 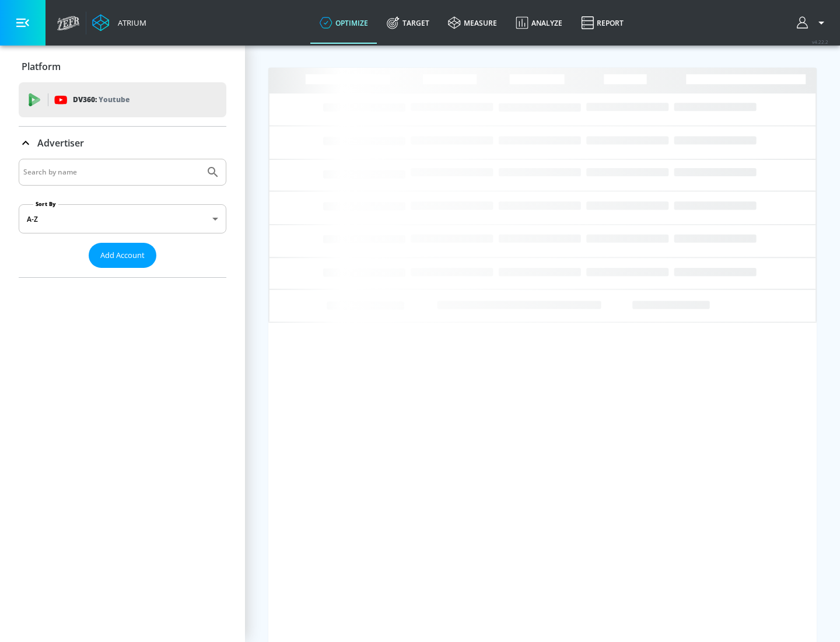 What do you see at coordinates (111, 172) in the screenshot?
I see `input: Search by name` at bounding box center [111, 172].